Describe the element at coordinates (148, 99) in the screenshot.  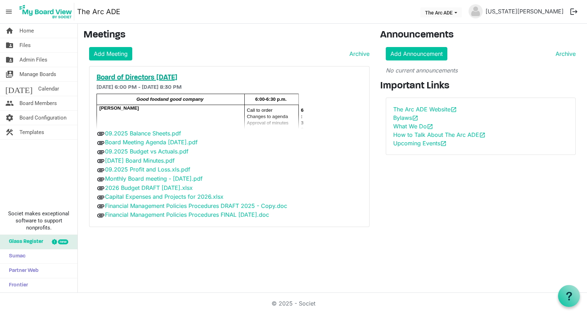
I see `span: Good food` at that location.